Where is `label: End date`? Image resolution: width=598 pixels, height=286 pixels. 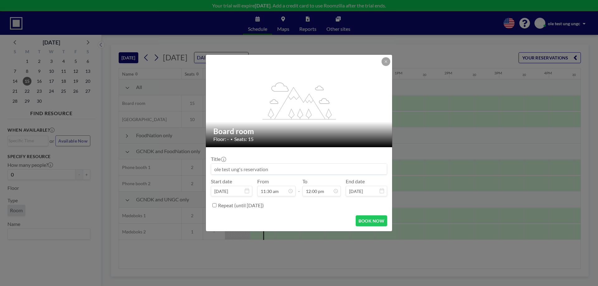
label: End date is located at coordinates (355, 182).